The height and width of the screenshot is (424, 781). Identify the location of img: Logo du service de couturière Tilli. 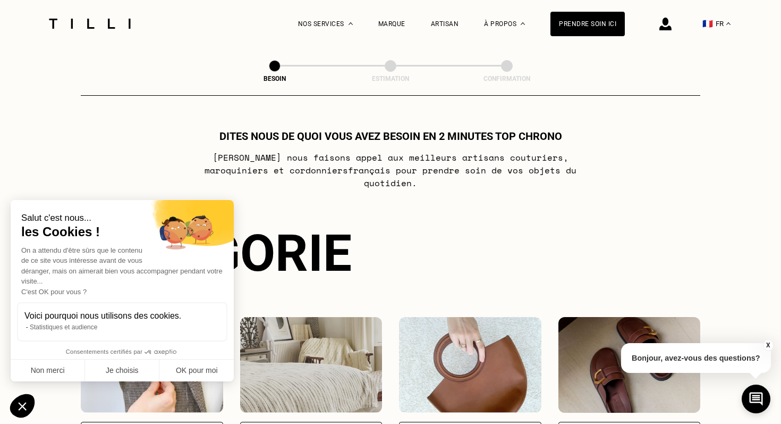
(90, 23).